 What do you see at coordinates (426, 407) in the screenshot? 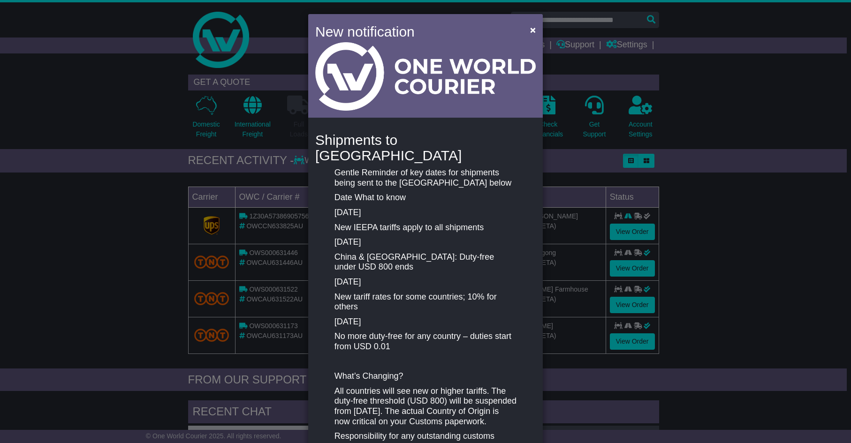
I see `p: All countries will see new or higher tariffs. The duty-free threshold (USD 800) will be suspended...` at bounding box center [426, 407].